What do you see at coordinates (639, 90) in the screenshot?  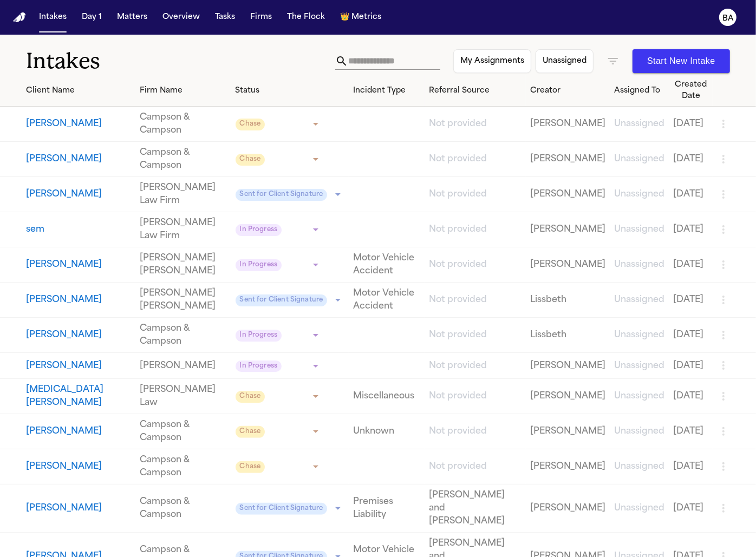 I see `div: Assigned To` at bounding box center [639, 90].